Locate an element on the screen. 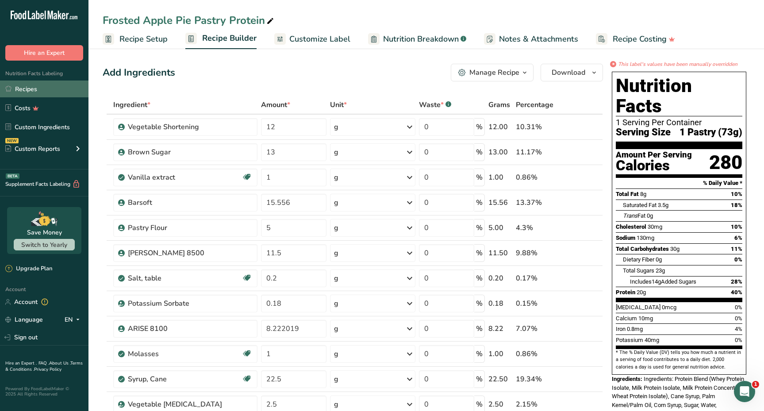  span: Sodium is located at coordinates (626, 238).